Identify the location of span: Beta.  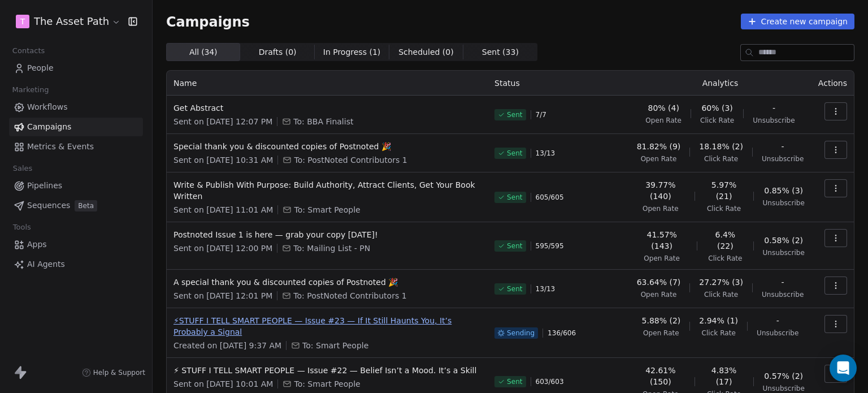
(86, 206).